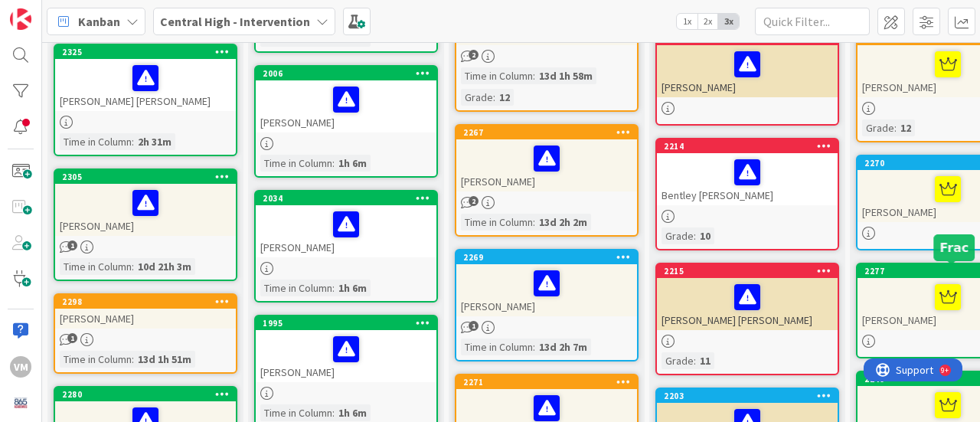 Image resolution: width=980 pixels, height=422 pixels. Describe the element at coordinates (165, 267) in the screenshot. I see `div: 10d 21h 3m` at that location.